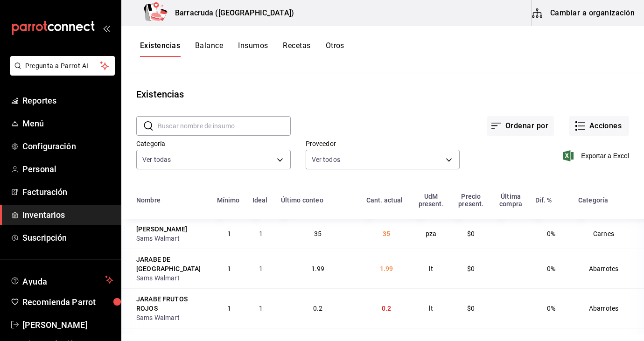 The width and height of the screenshot is (644, 341). Describe the element at coordinates (209, 49) in the screenshot. I see `button: Balance` at that location.